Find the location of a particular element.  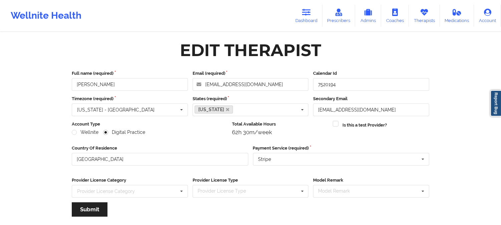

div: Model Remark is located at coordinates (337, 191).